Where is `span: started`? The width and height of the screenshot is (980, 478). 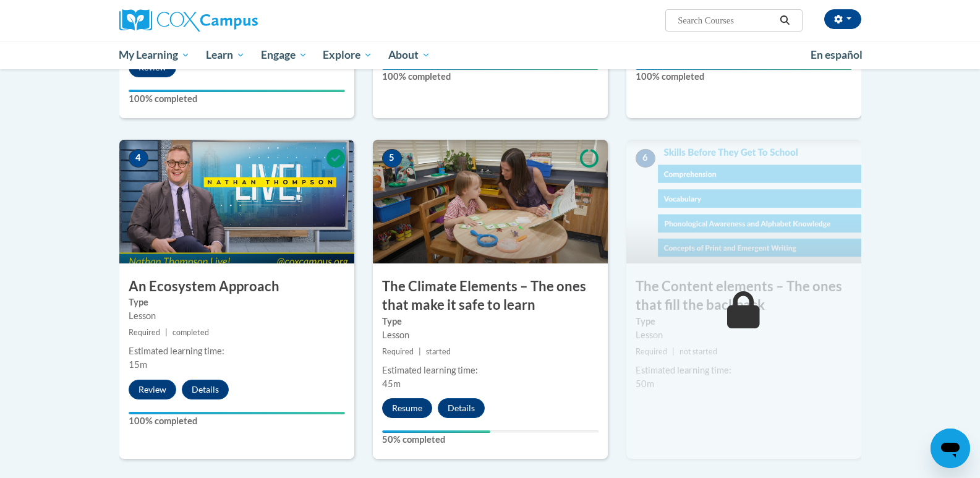 span: started is located at coordinates (439, 351).